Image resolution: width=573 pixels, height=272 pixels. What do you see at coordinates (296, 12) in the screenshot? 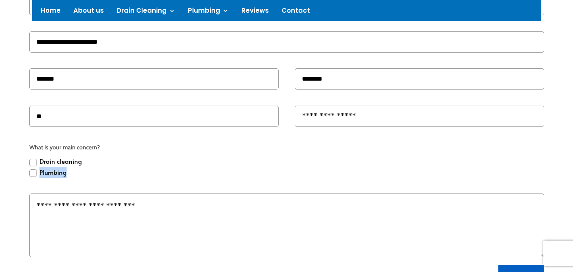
I see `a: Contact` at bounding box center [296, 12].